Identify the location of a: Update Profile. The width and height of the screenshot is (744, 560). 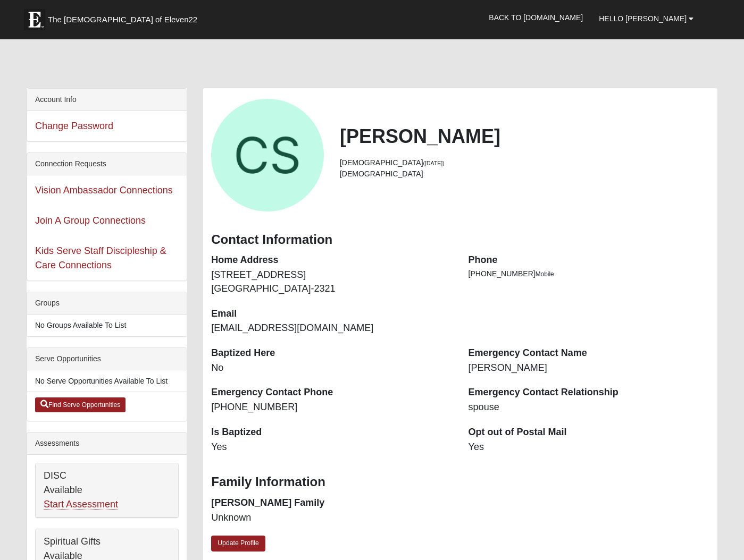
(238, 543).